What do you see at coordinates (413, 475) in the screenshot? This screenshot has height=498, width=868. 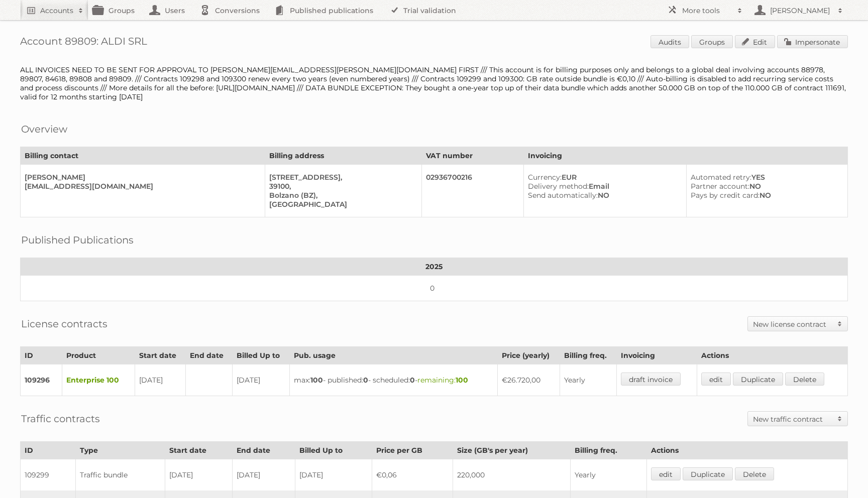 I see `td: €0,06` at bounding box center [413, 475].